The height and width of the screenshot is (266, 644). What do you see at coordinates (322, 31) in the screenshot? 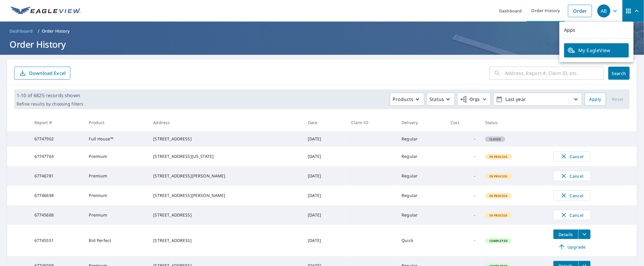
I see `nav: breadcrumb` at bounding box center [322, 31].